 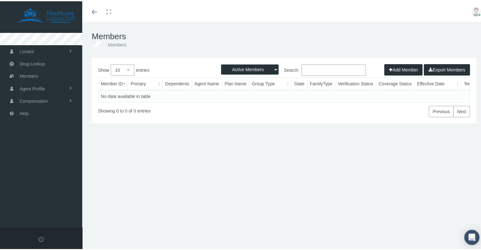 What do you see at coordinates (471, 236) in the screenshot?
I see `div: Open Intercom Messenger` at bounding box center [471, 236].